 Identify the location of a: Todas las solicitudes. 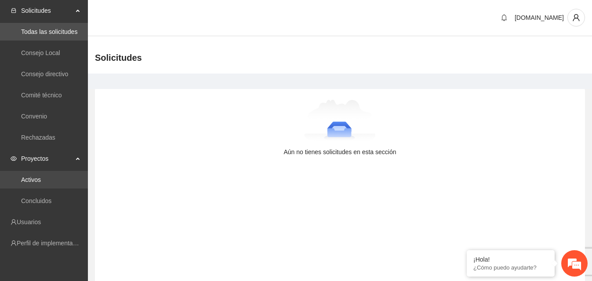
(49, 32).